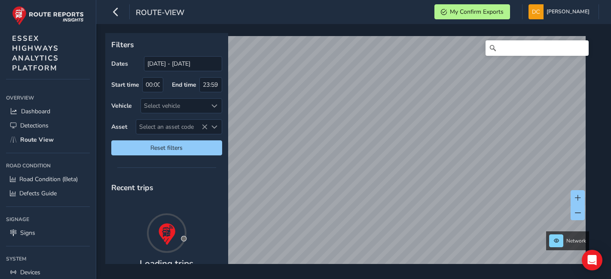 This screenshot has width=611, height=279. Describe the element at coordinates (35, 53) in the screenshot. I see `span: ESSEX HIGHWAYS ANALYTICS PLATFORM` at that location.